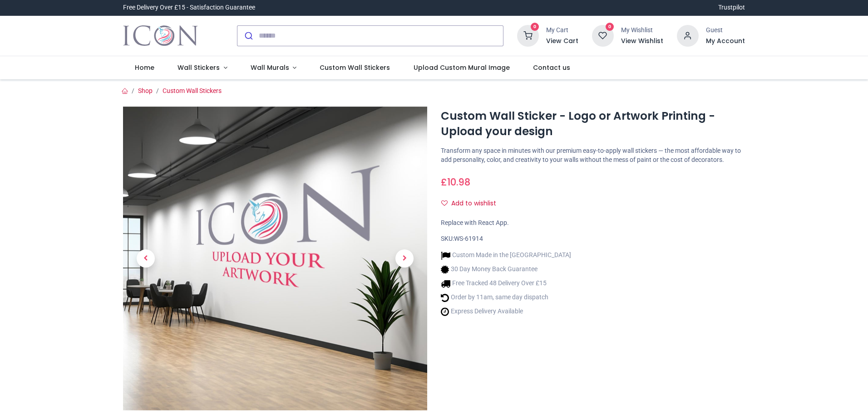 The width and height of the screenshot is (868, 419). What do you see at coordinates (355, 68) in the screenshot?
I see `span: Custom Wall Stickers` at bounding box center [355, 68].